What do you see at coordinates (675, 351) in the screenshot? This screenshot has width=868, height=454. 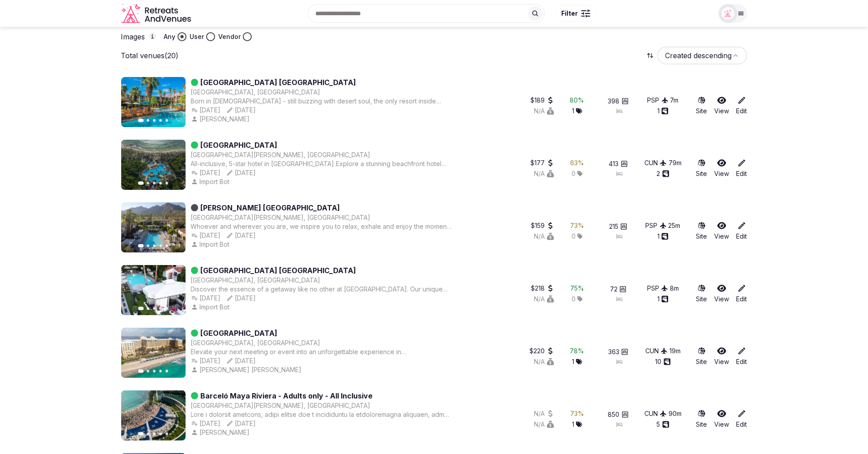 I see `div: 19 m` at bounding box center [675, 351].